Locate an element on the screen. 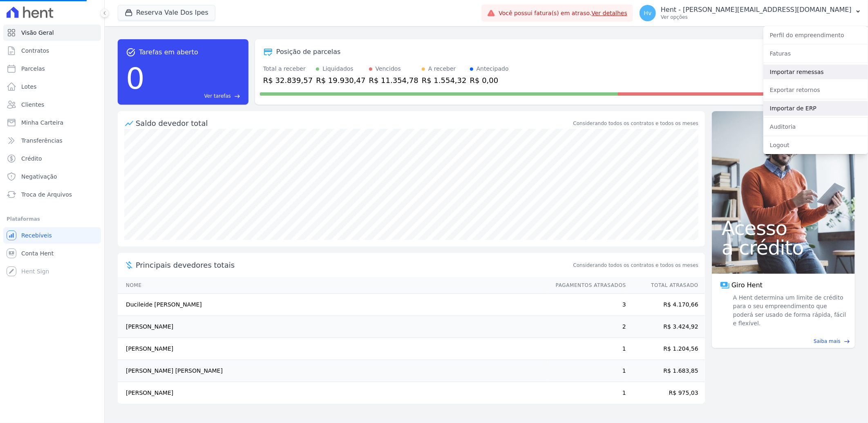  span: Parcelas is located at coordinates (33, 68).